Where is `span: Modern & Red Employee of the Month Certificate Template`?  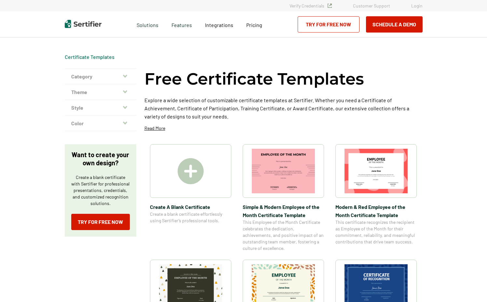
span: Modern & Red Employee of the Month Certificate Template is located at coordinates (376, 211).